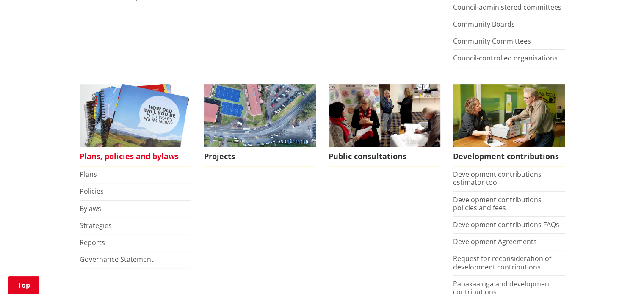  Describe the element at coordinates (90, 209) in the screenshot. I see `a: Bylaws` at that location.